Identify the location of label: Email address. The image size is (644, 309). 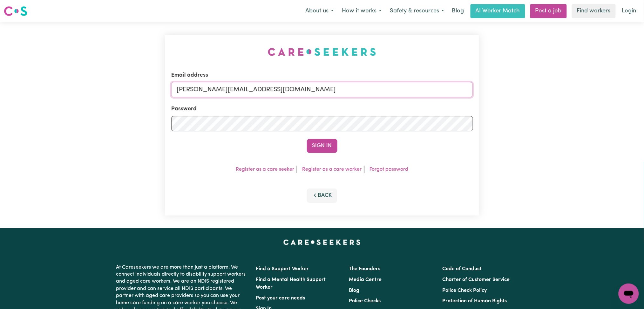
(189, 76).